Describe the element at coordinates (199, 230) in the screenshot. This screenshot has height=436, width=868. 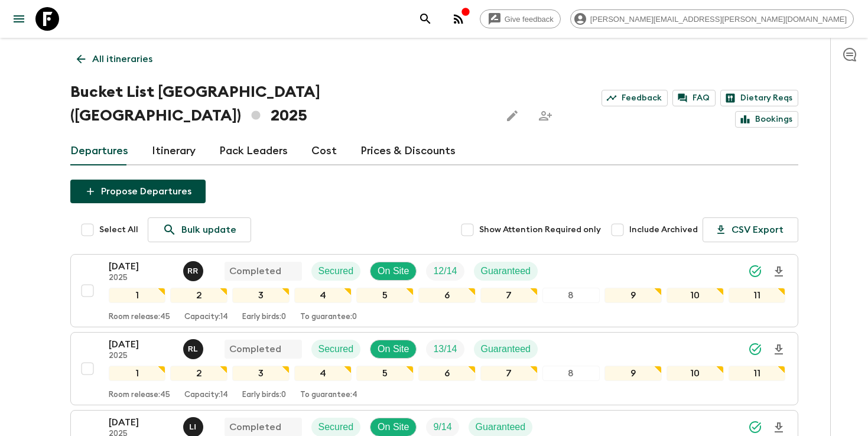
I see `a: Bulk update` at that location.